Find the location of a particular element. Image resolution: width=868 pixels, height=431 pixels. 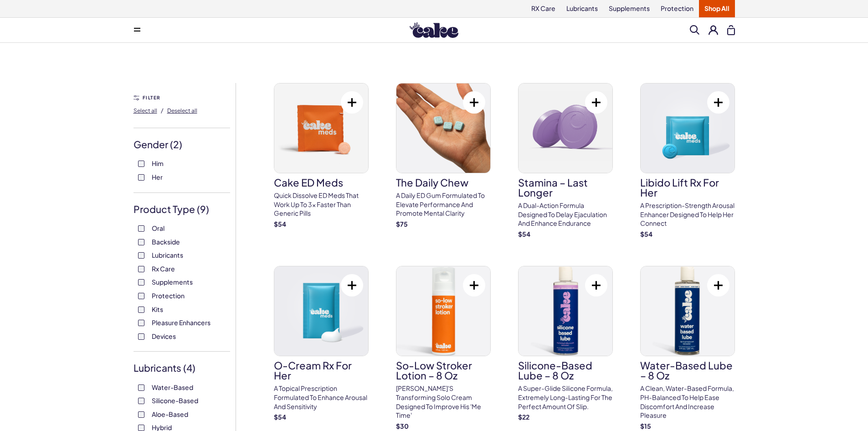

p: A clean, water-based formula, pH-balanced to help ease discomfort and increase pleasure is located at coordinates (687, 402).